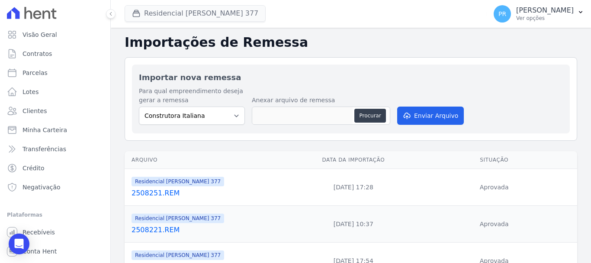  What do you see at coordinates (55, 168) in the screenshot?
I see `a: Crédito` at bounding box center [55, 168].